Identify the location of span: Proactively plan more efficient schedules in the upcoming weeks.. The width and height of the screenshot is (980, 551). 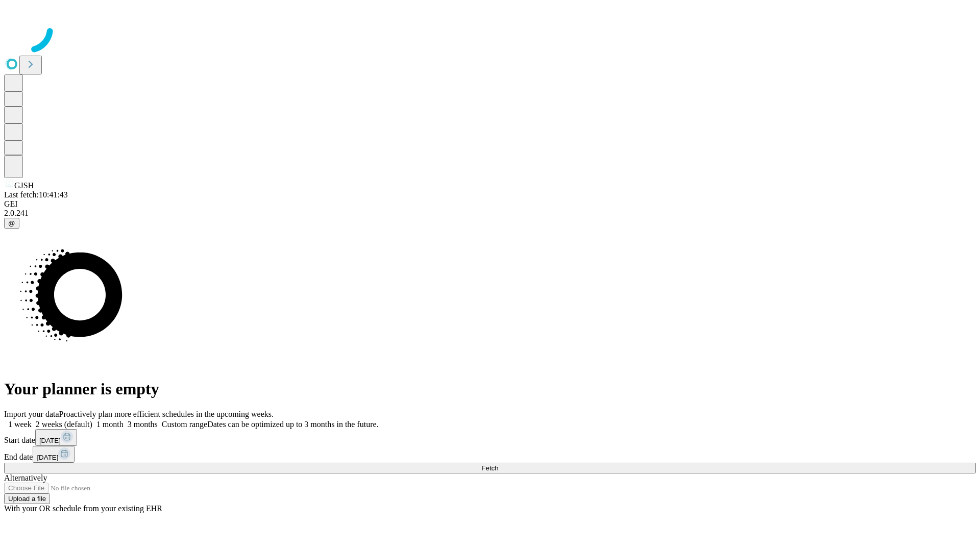
(166, 414).